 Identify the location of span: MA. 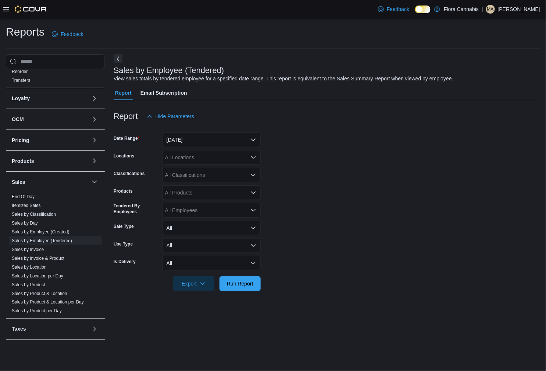
(490, 9).